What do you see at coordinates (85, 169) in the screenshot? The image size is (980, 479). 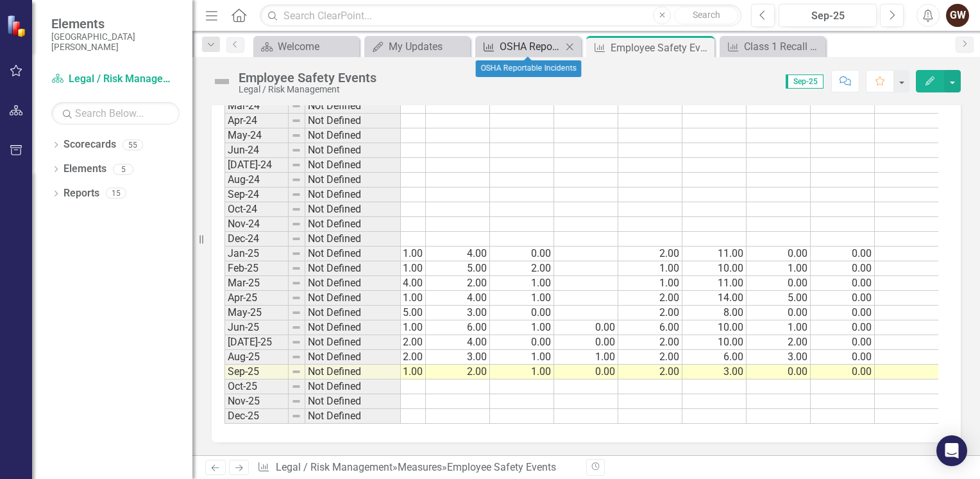 I see `a: Elements` at bounding box center [85, 169].